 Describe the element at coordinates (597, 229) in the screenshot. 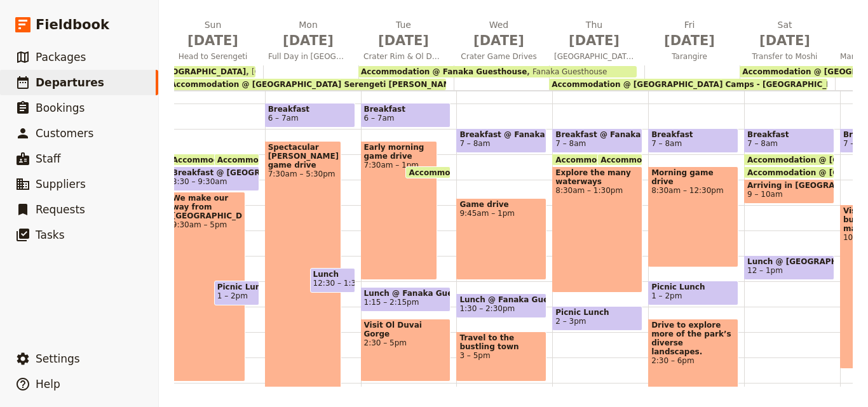

I see `div: Explore the many waterways8:30am – 1:30pm` at that location.